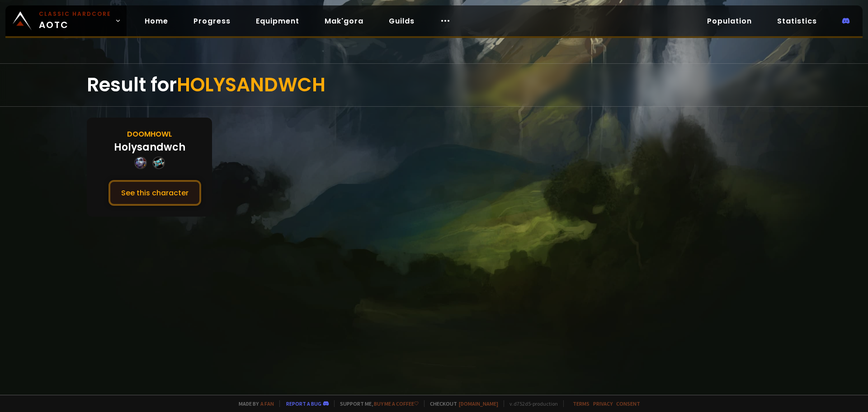  I want to click on a: Report a bug, so click(304, 403).